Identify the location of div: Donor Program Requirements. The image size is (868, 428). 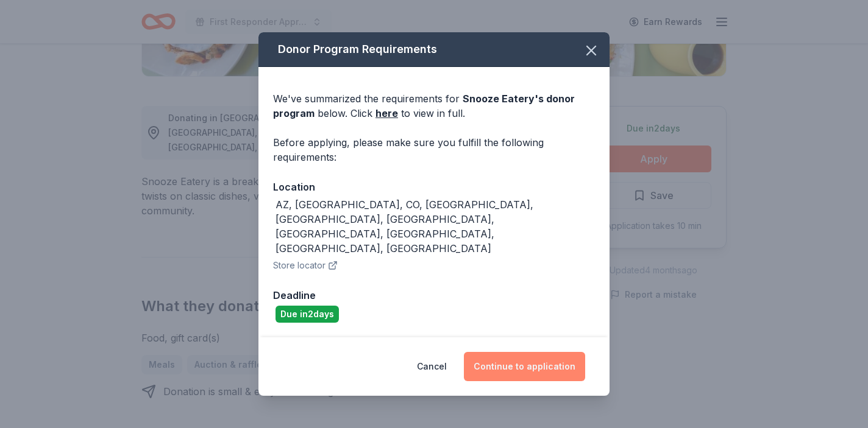
(434, 49).